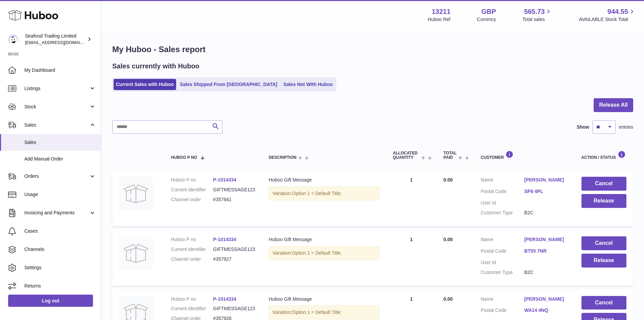  Describe the element at coordinates (534, 12) in the screenshot. I see `span: 565.73` at that location.